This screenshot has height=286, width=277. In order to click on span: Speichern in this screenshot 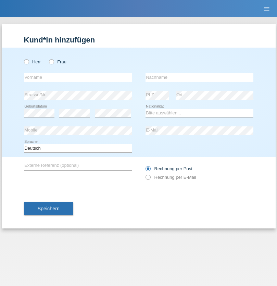, I will do `click(49, 209)`.